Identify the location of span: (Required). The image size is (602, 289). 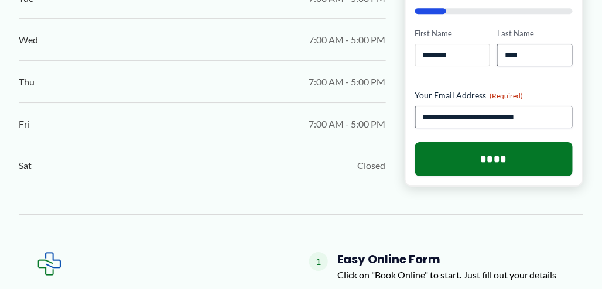
(506, 95).